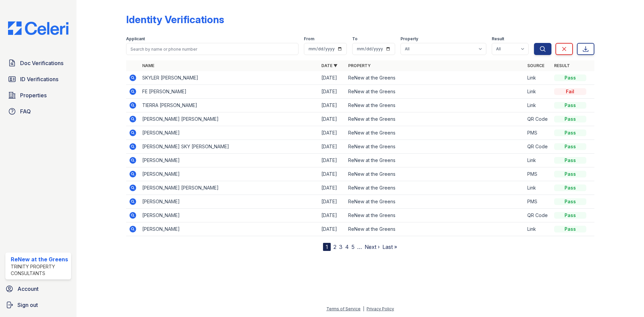 Image resolution: width=644 pixels, height=317 pixels. Describe the element at coordinates (38, 305) in the screenshot. I see `a: Sign out` at that location.